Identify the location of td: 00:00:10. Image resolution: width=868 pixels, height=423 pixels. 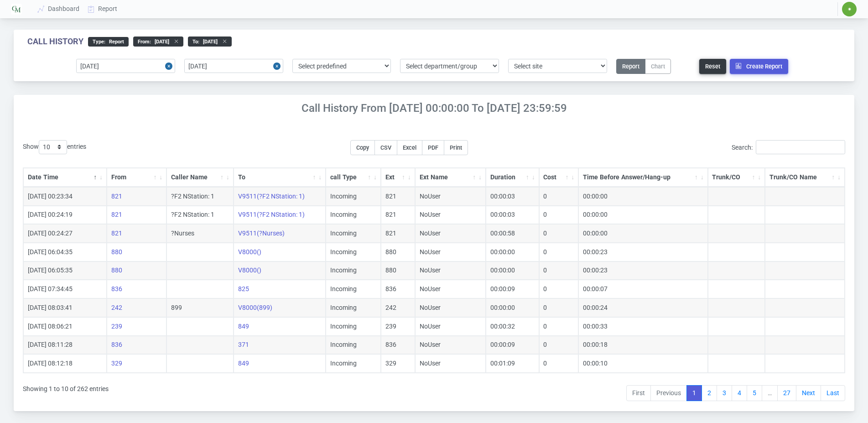
(642, 363).